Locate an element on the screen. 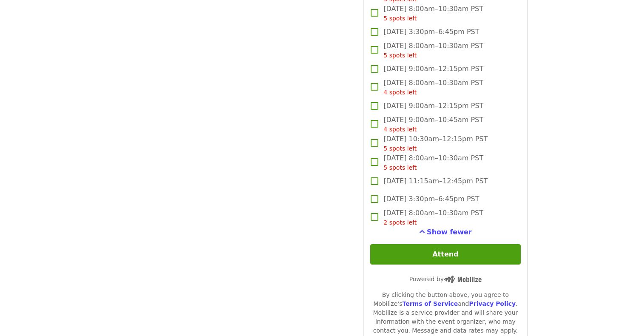 This screenshot has height=336, width=644. span: 2 spots left is located at coordinates (400, 222).